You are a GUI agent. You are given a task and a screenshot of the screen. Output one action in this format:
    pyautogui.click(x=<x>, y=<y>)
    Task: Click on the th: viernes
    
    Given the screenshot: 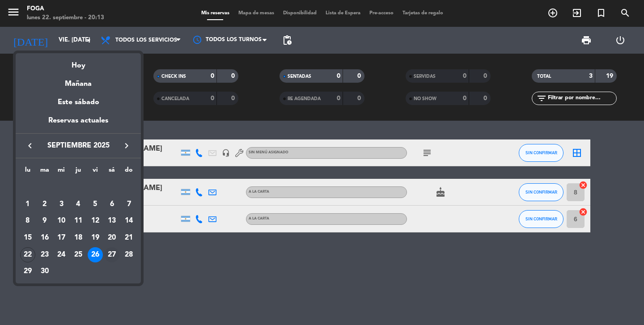 What is the action you would take?
    pyautogui.click(x=96, y=171)
    